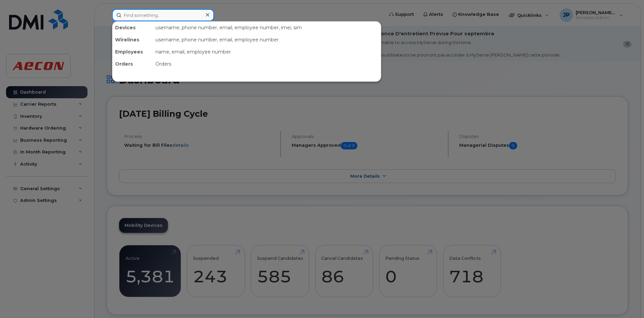 Image resolution: width=644 pixels, height=318 pixels. I want to click on div: name, email, employee number, so click(267, 52).